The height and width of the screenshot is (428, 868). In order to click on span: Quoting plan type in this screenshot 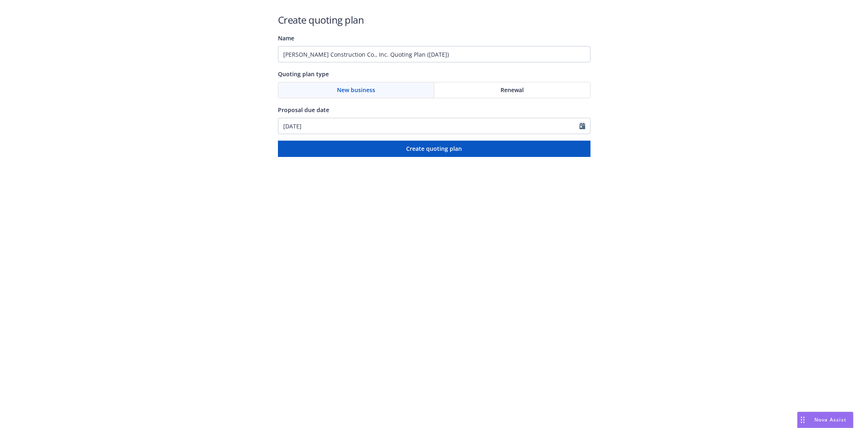, I will do `click(303, 73)`.